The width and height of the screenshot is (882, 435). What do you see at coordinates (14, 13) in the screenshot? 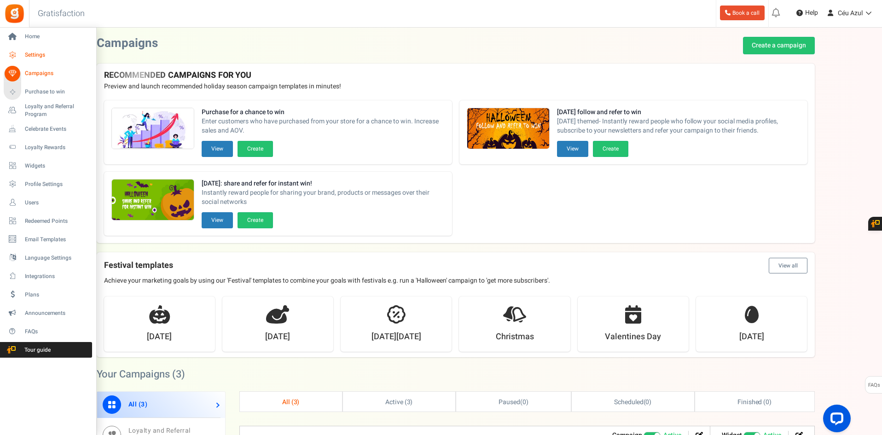
I see `img: Gratisfaction` at bounding box center [14, 13].